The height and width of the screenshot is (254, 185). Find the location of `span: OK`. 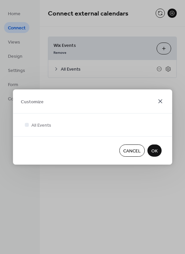

span: OK is located at coordinates (154, 151).